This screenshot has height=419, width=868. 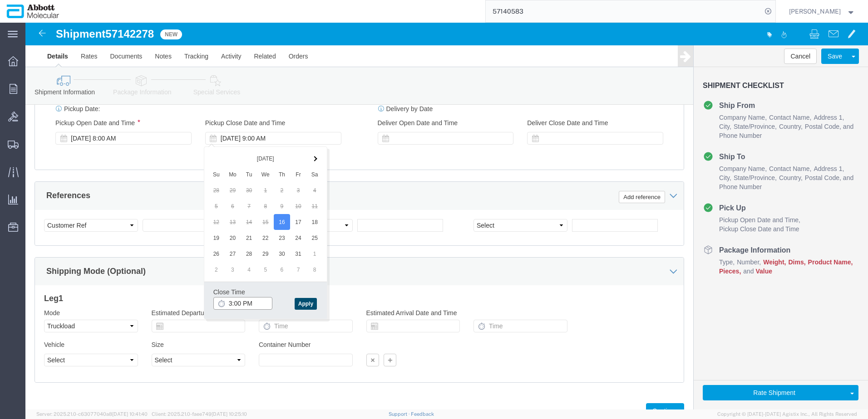 What do you see at coordinates (399, 414) in the screenshot?
I see `a: Support` at bounding box center [399, 414].